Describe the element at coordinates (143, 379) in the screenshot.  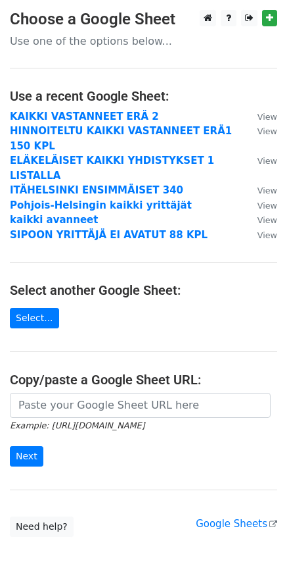
I see `h4: Copy/paste a Google Sheet URL:` at that location.